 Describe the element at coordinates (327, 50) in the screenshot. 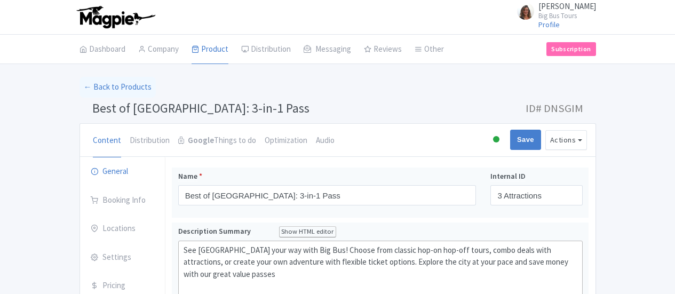

I see `a: Messaging` at that location.